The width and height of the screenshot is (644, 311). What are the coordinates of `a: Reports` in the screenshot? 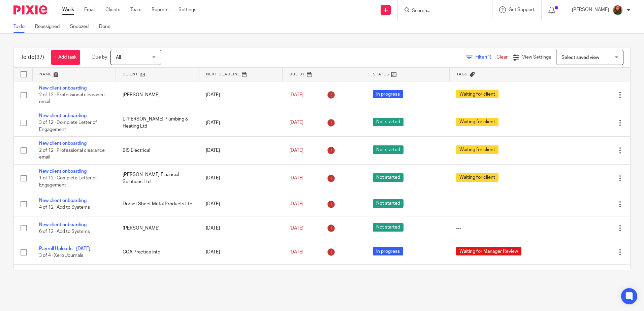 It's located at (160, 10).